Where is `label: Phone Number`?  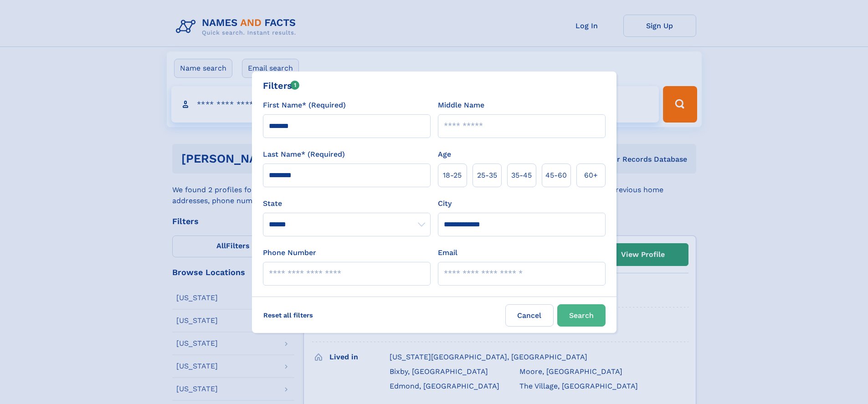
label: Phone Number is located at coordinates (290, 252).